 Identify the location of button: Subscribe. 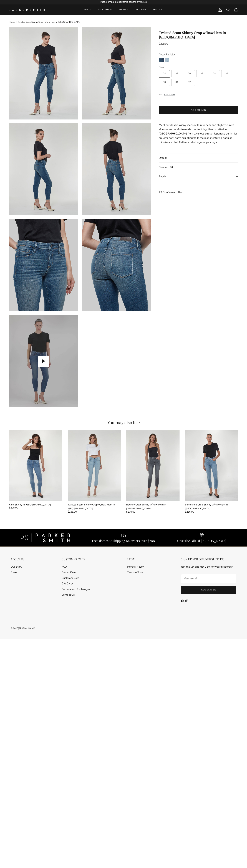
(208, 590).